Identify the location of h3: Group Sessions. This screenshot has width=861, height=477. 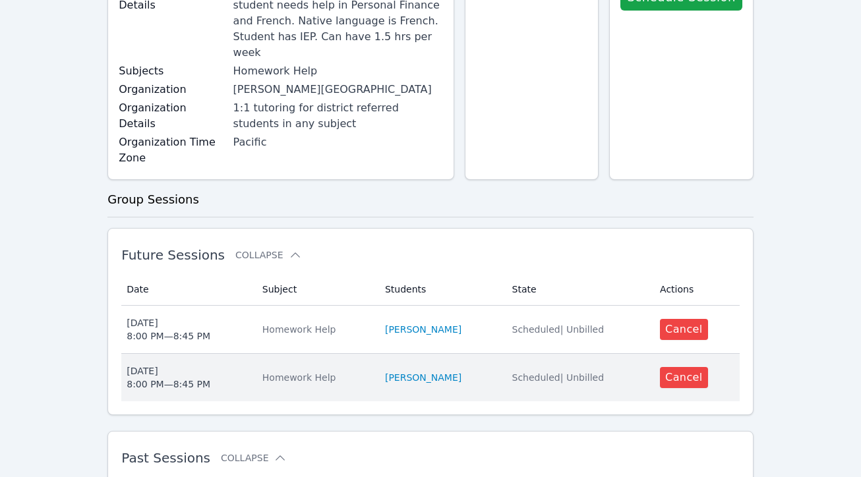
(430, 200).